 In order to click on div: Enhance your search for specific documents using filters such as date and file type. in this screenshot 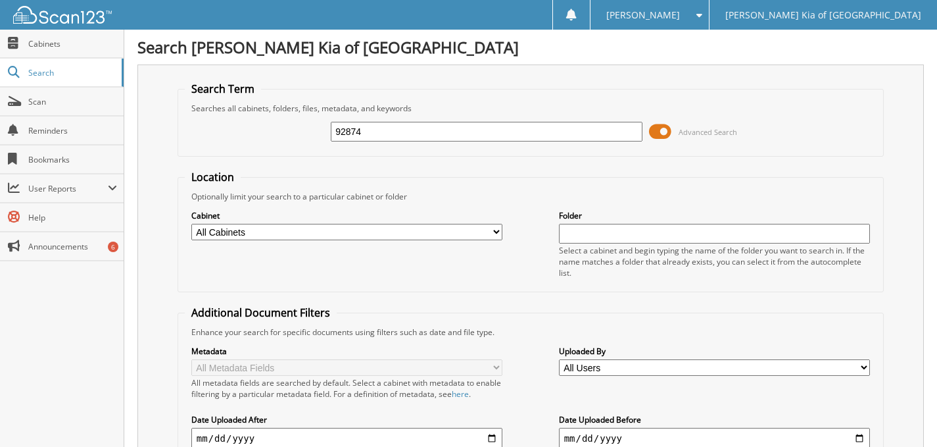, I will do `click(531, 331)`.